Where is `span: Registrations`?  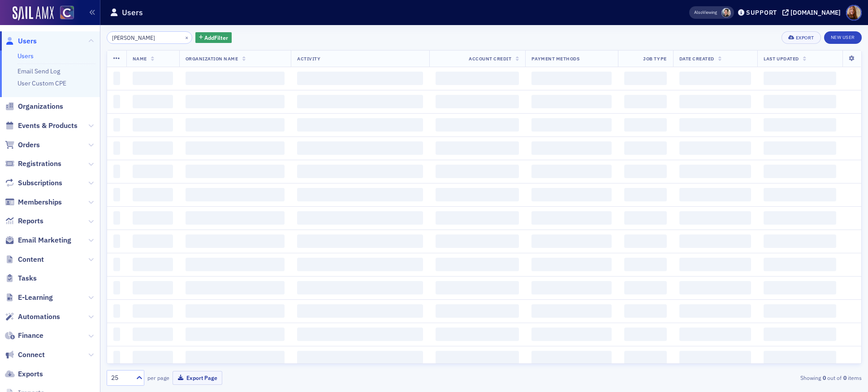 span: Registrations is located at coordinates (39, 163).